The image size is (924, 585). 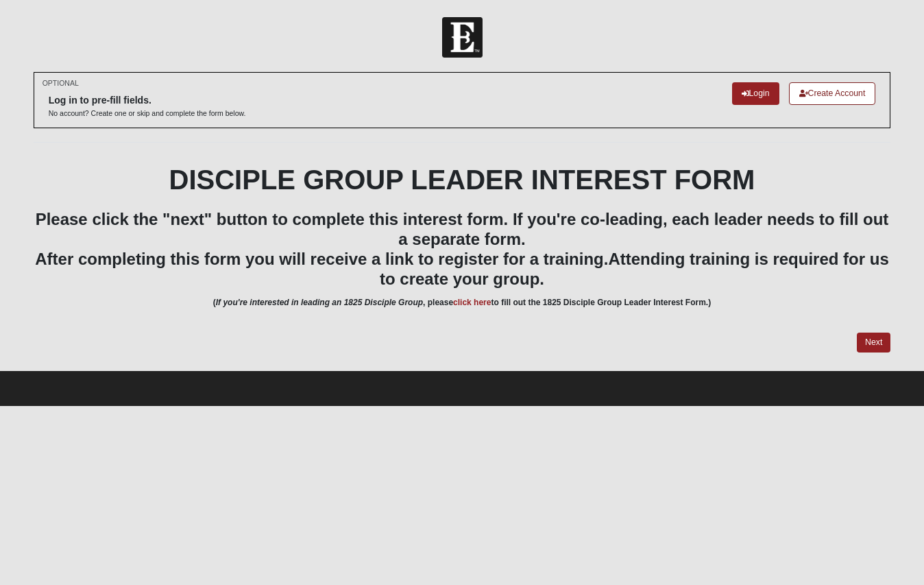 I want to click on a: Next, so click(x=873, y=342).